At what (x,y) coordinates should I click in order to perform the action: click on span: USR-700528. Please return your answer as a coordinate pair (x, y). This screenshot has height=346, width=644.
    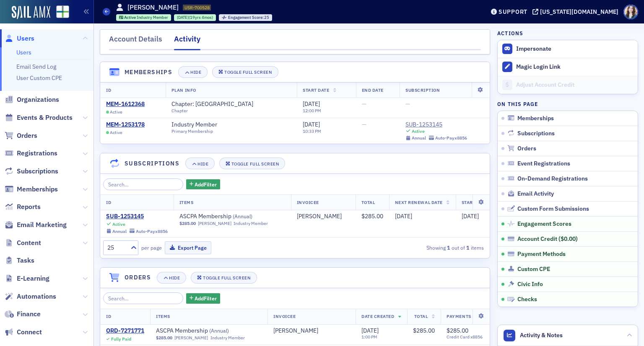
    Looking at the image, I should click on (197, 8).